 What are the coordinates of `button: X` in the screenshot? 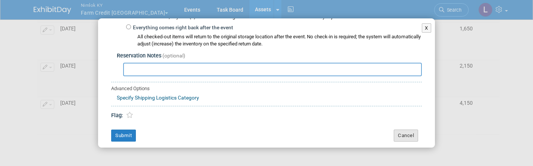 It's located at (427, 28).